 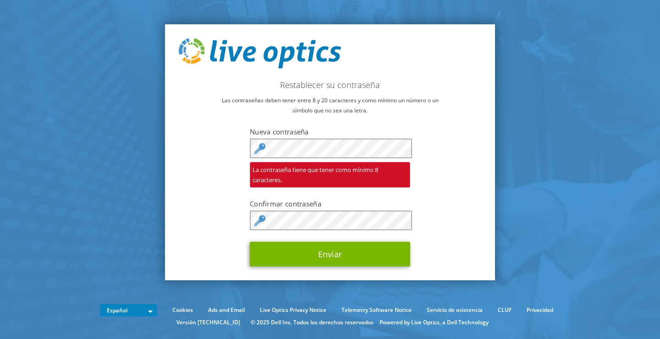 I want to click on a: Ads and Email, so click(x=226, y=310).